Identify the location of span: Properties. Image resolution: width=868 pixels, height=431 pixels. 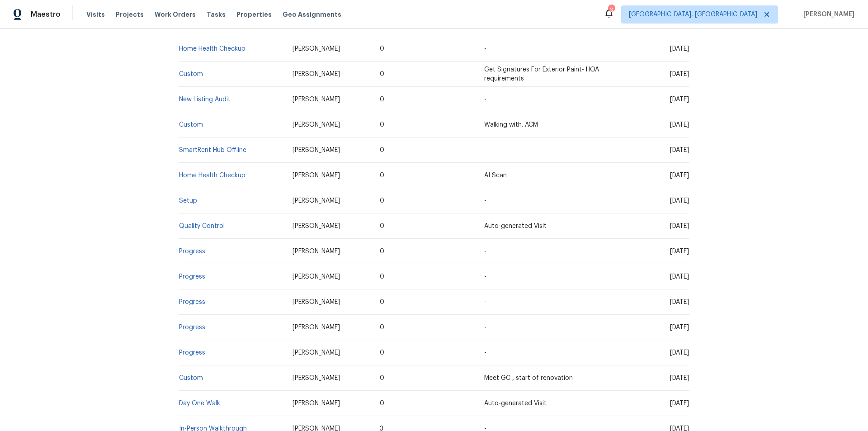
(254, 15).